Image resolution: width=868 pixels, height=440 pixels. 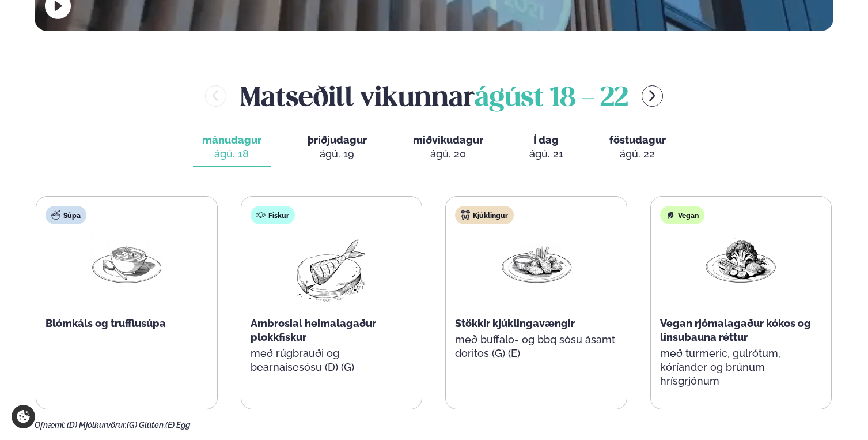 I want to click on span: Ambrosial heimalagaður plokkfiskur, so click(x=313, y=330).